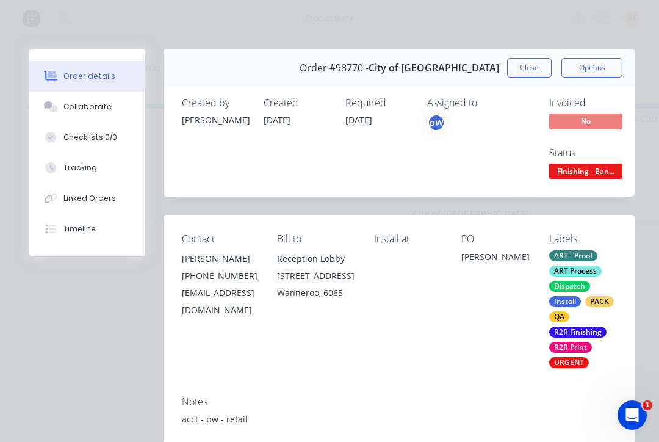 Image resolution: width=659 pixels, height=442 pixels. Describe the element at coordinates (379, 103) in the screenshot. I see `div: Required` at that location.